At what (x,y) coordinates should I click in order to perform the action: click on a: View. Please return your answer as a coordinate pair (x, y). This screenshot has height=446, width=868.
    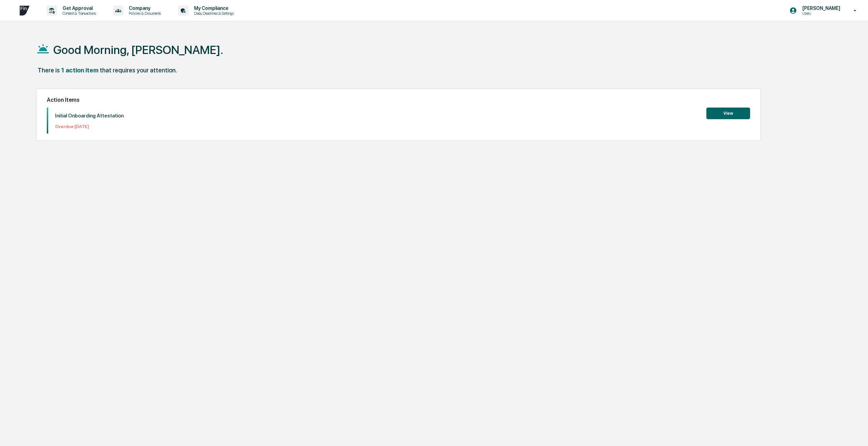
    Looking at the image, I should click on (728, 113).